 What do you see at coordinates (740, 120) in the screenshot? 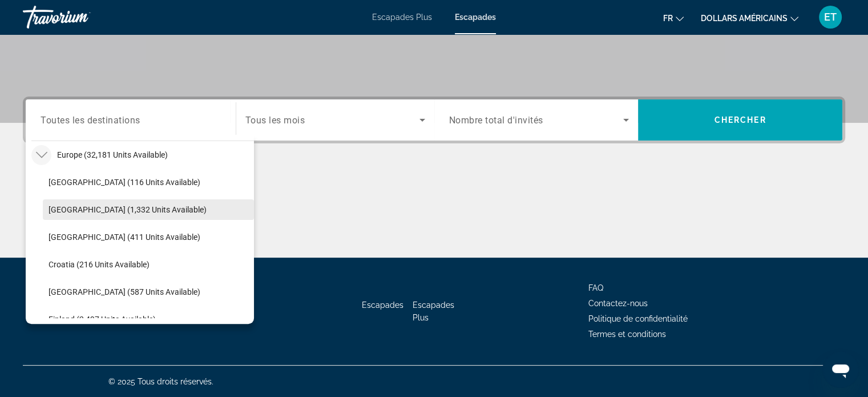
I see `span: Chercher` at bounding box center [740, 120].